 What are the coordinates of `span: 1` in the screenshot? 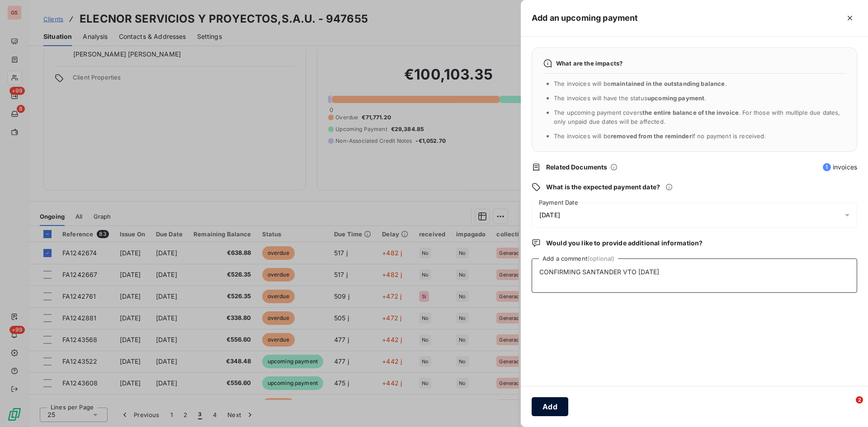 It's located at (826, 167).